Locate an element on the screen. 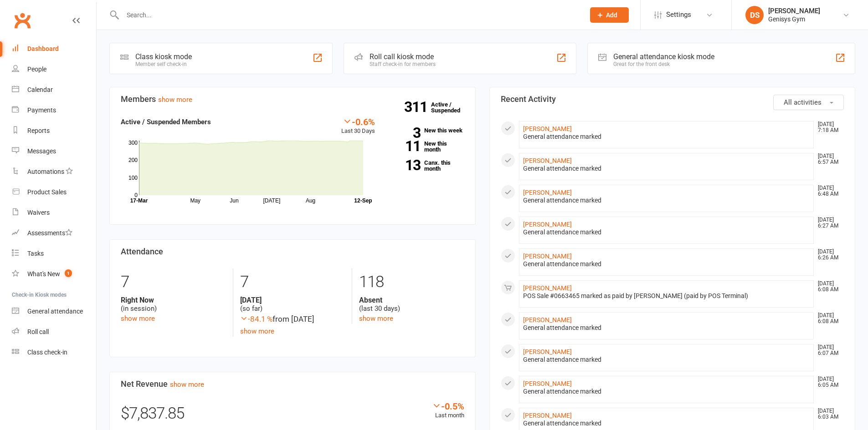  span: 1 is located at coordinates (68, 273).